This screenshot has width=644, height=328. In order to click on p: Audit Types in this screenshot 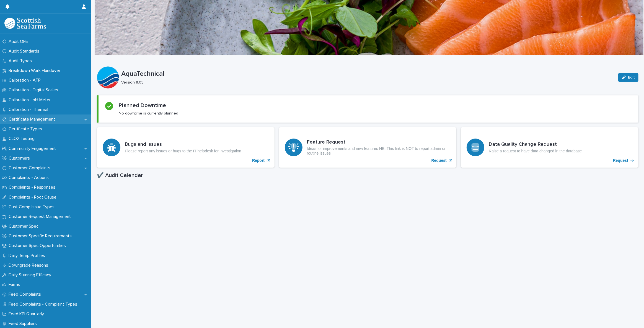, I will do `click(21, 61)`.